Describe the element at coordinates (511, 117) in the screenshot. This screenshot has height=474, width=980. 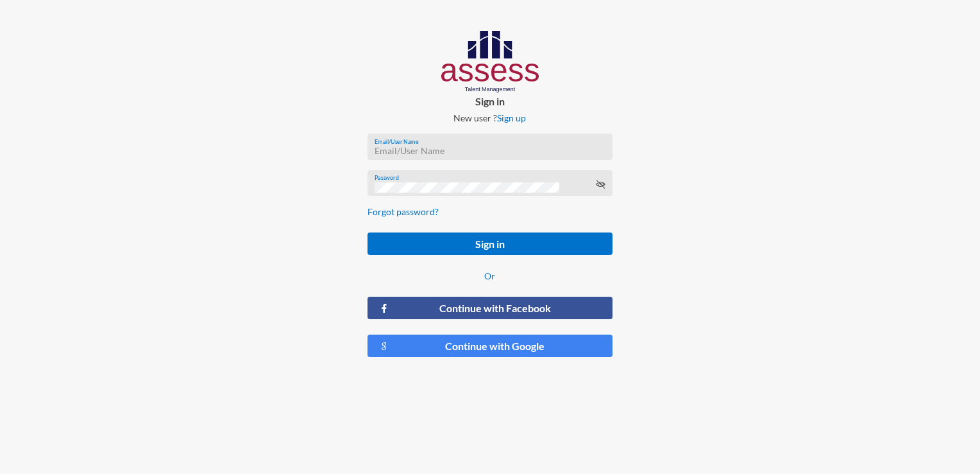
I see `a: Sign up` at that location.